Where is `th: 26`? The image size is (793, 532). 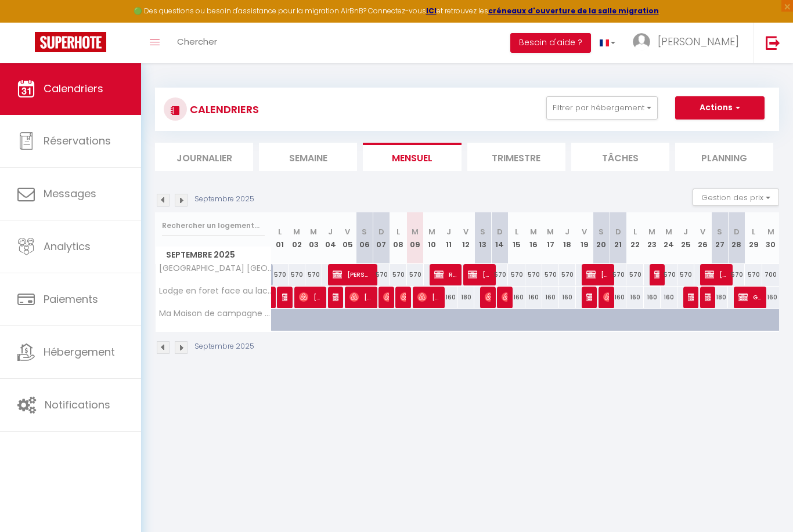 th: 26 is located at coordinates (702, 238).